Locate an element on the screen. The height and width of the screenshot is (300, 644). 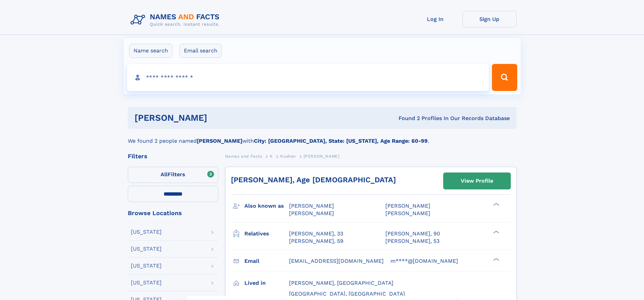
h3: Relatives is located at coordinates (267, 234).